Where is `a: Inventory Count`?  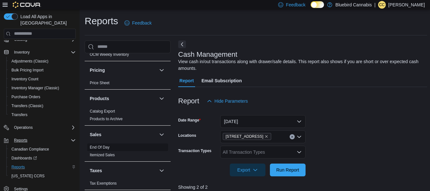
a: Inventory Count is located at coordinates (25, 79).